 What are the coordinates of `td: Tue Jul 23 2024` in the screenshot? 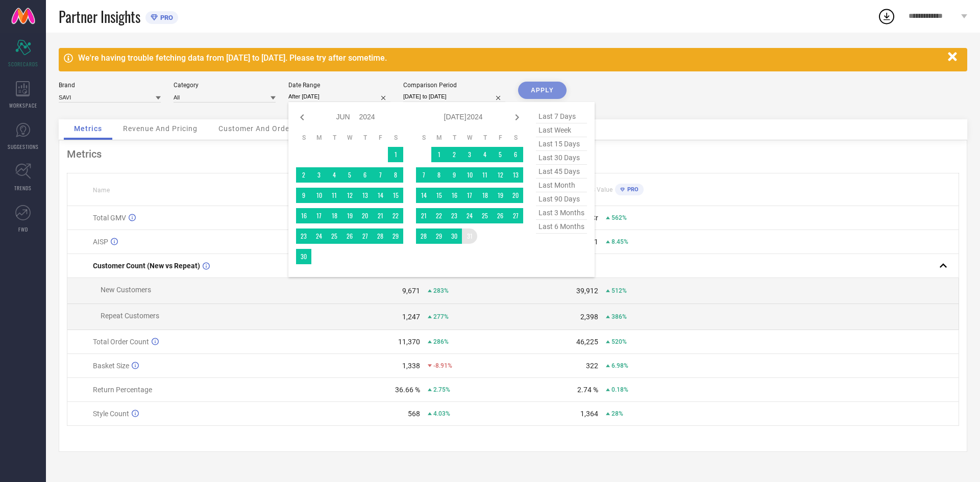 It's located at (454, 216).